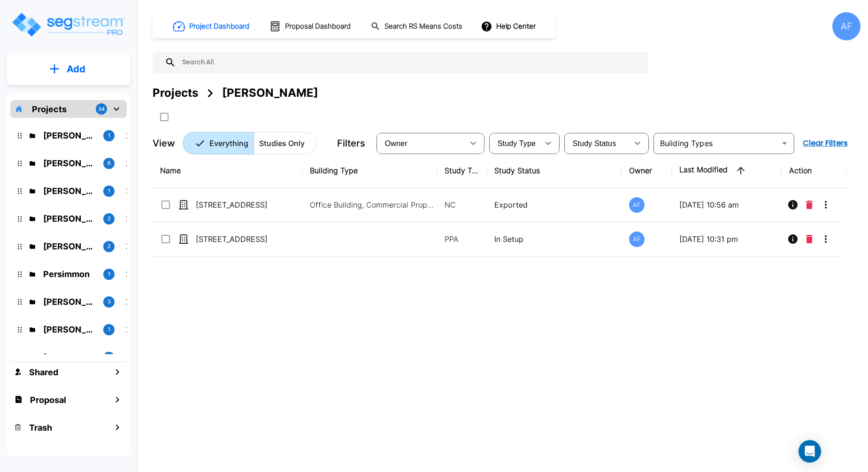 This screenshot has width=868, height=472. Describe the element at coordinates (109, 302) in the screenshot. I see `p: 3` at that location.